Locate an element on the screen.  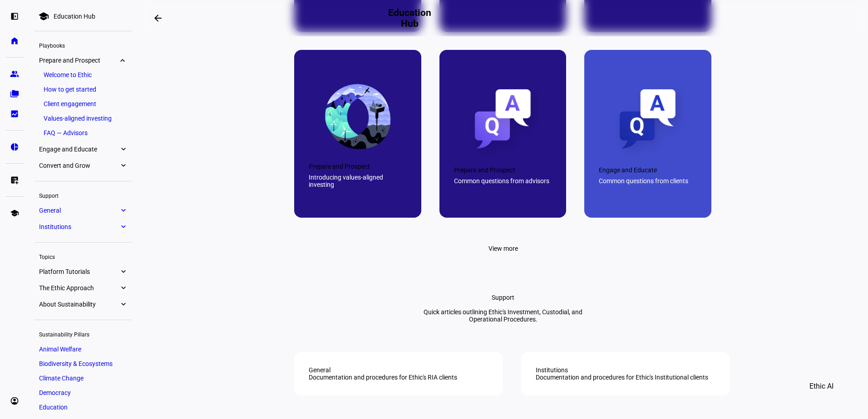
div: Playbooks is located at coordinates (83, 45).